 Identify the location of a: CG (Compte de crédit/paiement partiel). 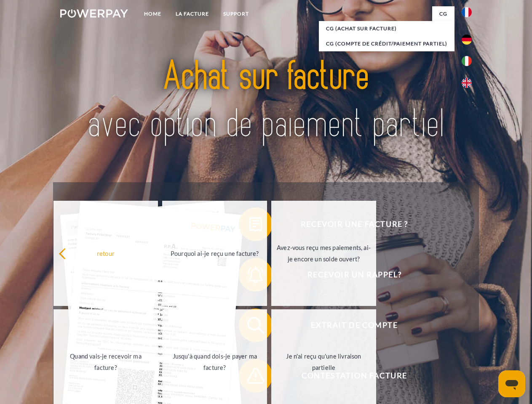
(386, 44).